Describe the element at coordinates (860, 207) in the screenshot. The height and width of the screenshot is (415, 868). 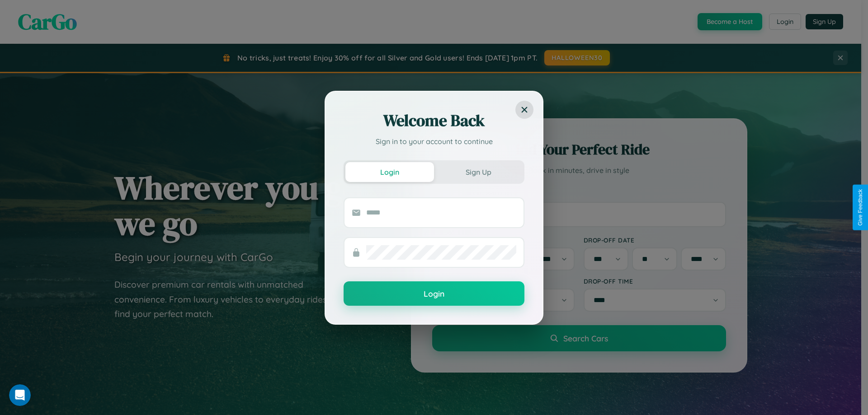
I see `div: Give Feedback` at that location.